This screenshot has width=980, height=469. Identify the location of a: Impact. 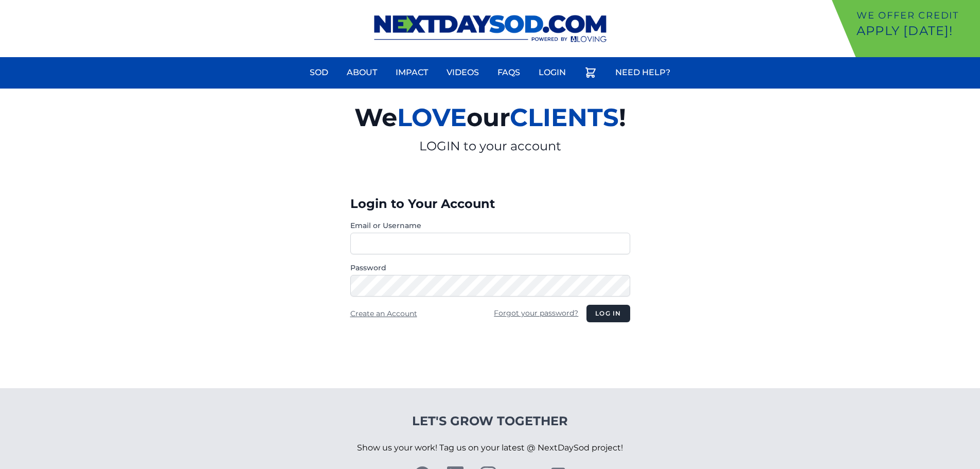
(411, 73).